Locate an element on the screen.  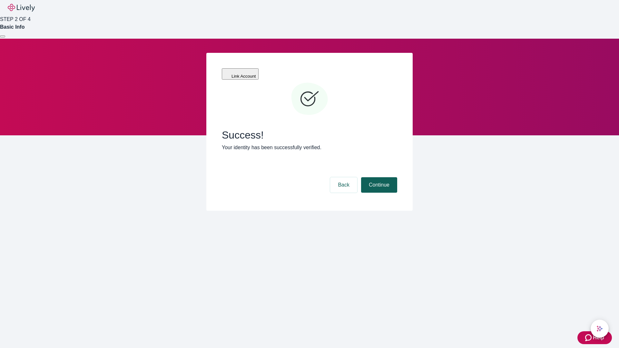
svg: Checkmark icon is located at coordinates (309, 99).